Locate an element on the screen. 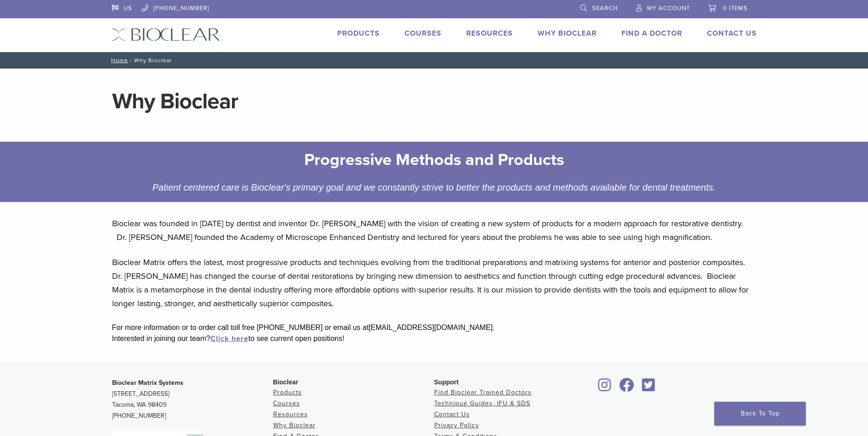 The width and height of the screenshot is (868, 436). strong: Bioclear Matrix Systems is located at coordinates (148, 383).